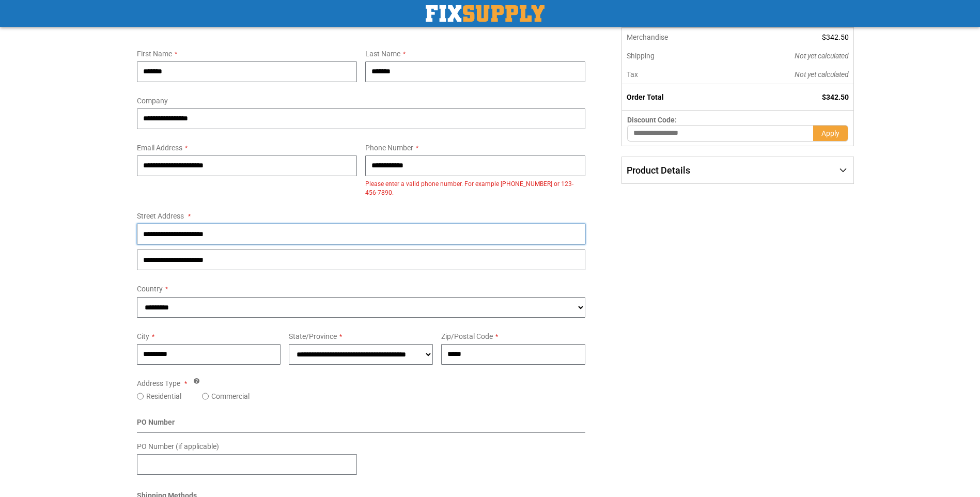 The height and width of the screenshot is (497, 980). Describe the element at coordinates (143, 336) in the screenshot. I see `span: City` at that location.